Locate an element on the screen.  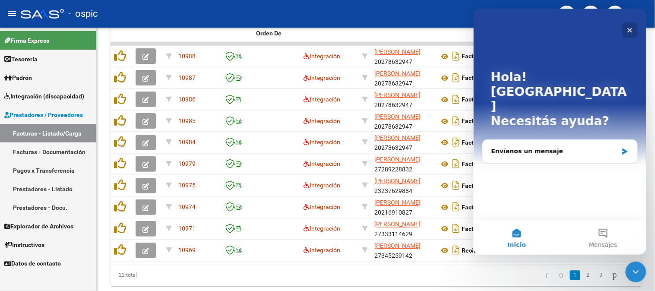
div: 22 total is located at coordinates (163, 275).